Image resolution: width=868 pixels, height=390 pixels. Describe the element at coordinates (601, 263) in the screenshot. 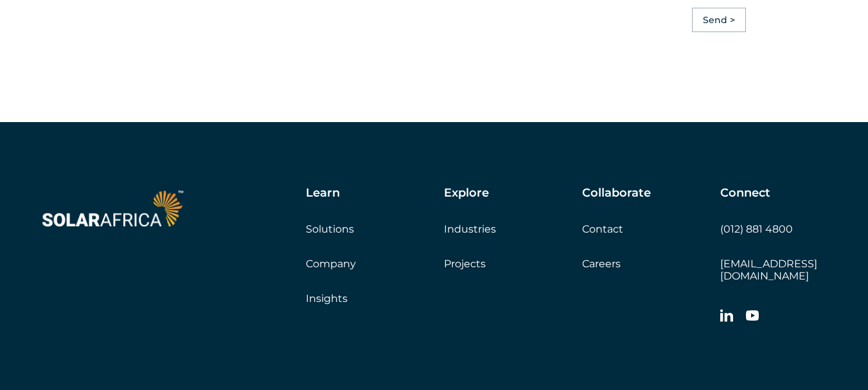

I see `a: Careers` at that location.